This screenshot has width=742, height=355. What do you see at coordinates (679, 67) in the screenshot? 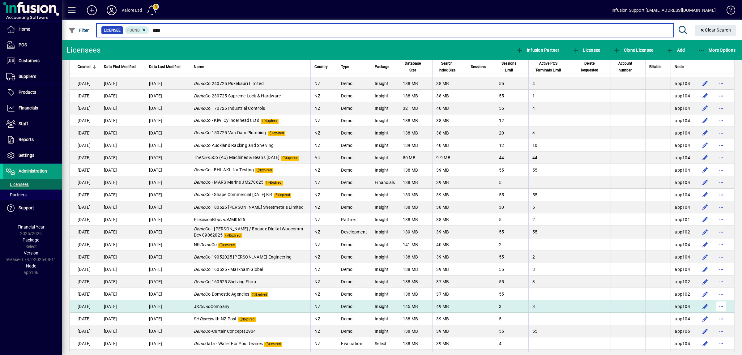
I see `span: Node` at bounding box center [679, 67].